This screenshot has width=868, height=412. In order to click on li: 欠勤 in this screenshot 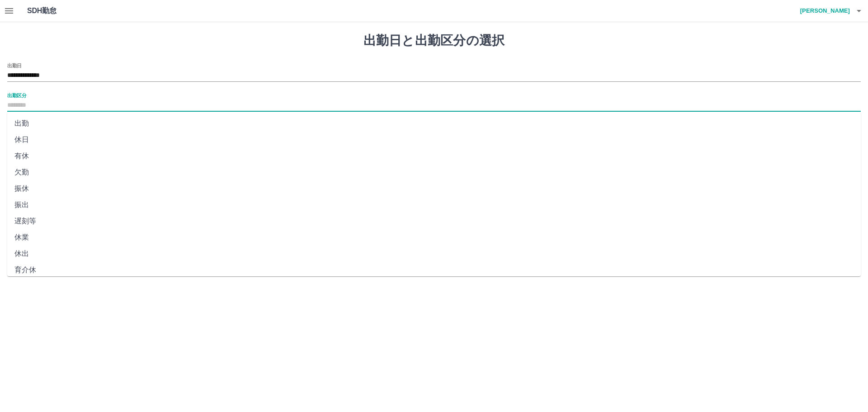, I will do `click(434, 172)`.